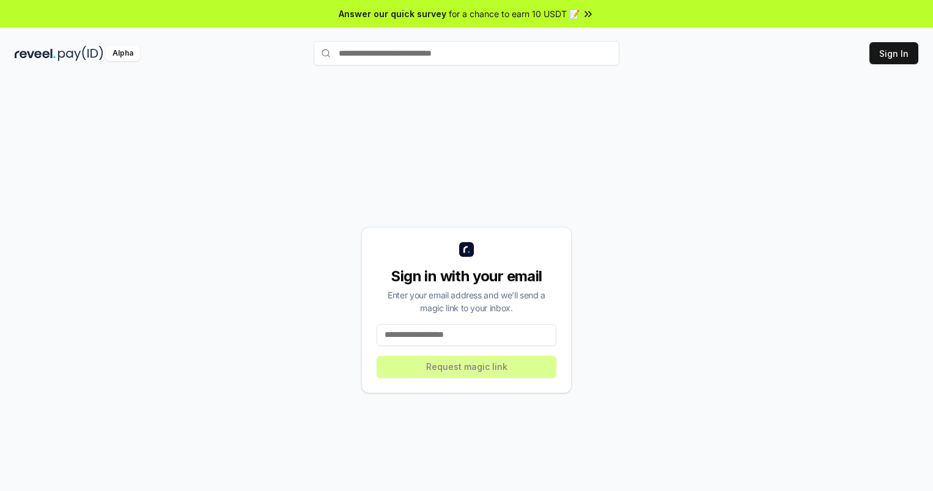 This screenshot has width=933, height=491. Describe the element at coordinates (466, 249) in the screenshot. I see `img: logo_small` at that location.